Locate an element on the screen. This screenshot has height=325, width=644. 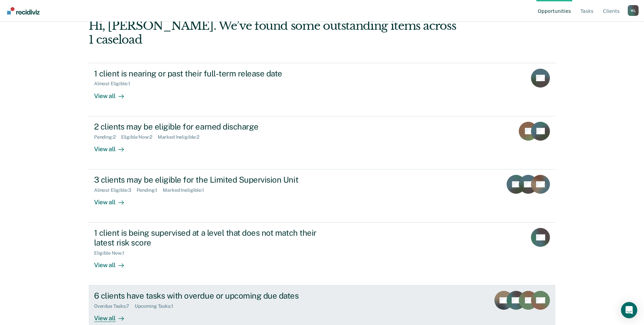
div: W L is located at coordinates (634, 10).